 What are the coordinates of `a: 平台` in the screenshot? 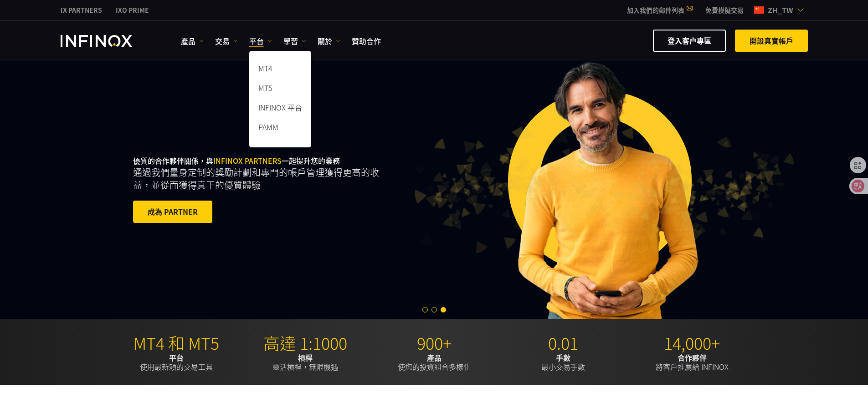 It's located at (261, 41).